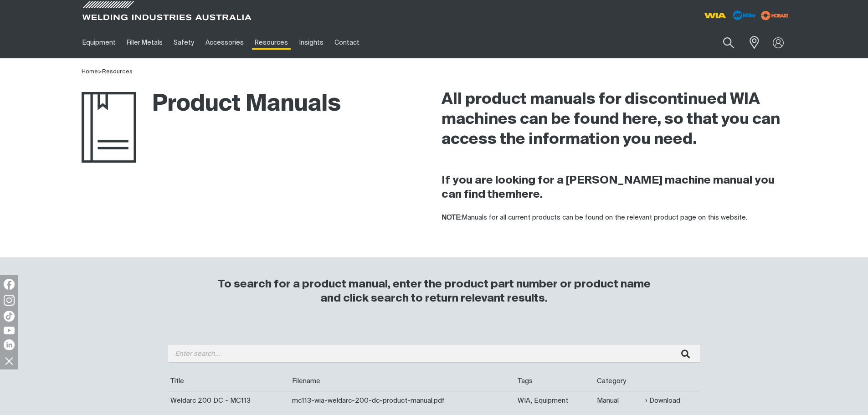 The width and height of the screenshot is (868, 415). I want to click on strong: here., so click(529, 194).